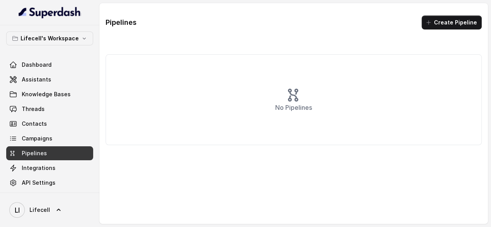 Image resolution: width=491 pixels, height=227 pixels. What do you see at coordinates (34, 153) in the screenshot?
I see `span: Pipelines` at bounding box center [34, 153].